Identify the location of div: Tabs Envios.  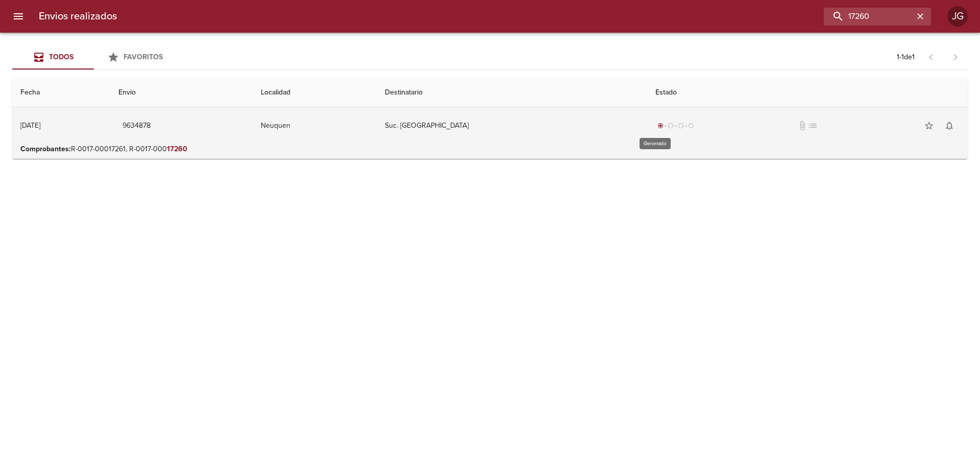
(94, 57).